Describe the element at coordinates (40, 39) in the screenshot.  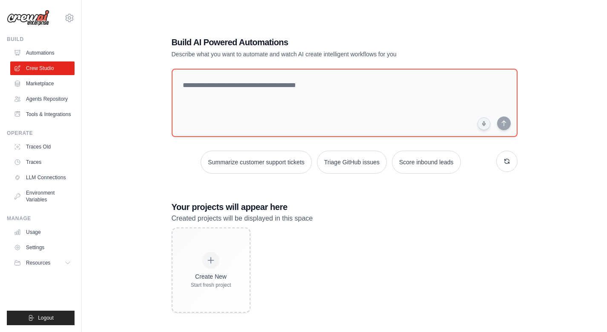
I see `div: Build` at that location.